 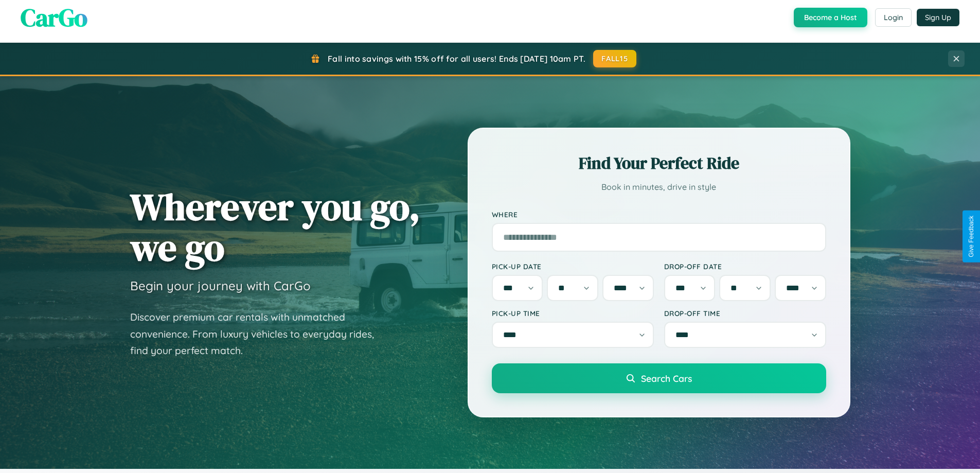 What do you see at coordinates (666, 378) in the screenshot?
I see `span: Search Cars` at bounding box center [666, 378].